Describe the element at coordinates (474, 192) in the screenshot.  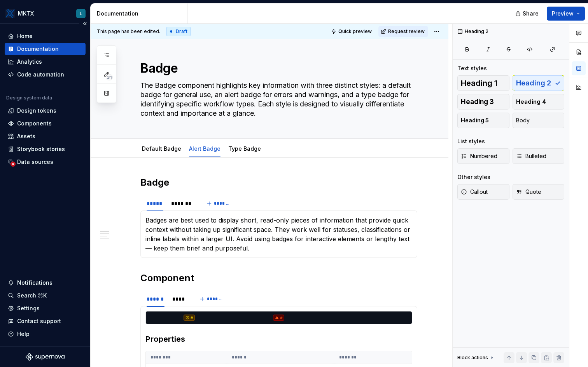
I see `span: Callout` at that location.